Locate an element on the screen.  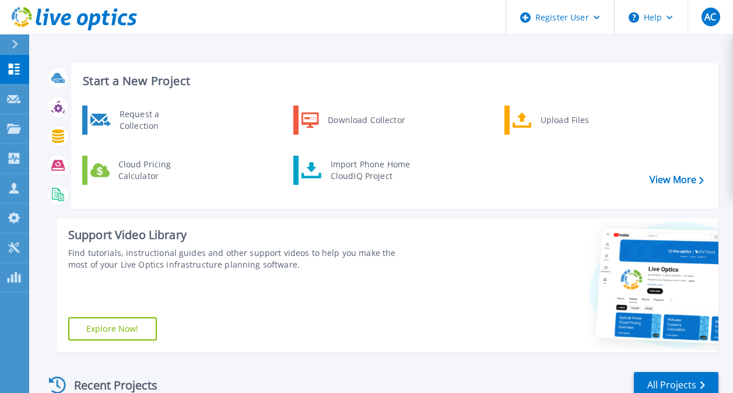
a: Upload Files is located at coordinates (564, 120).